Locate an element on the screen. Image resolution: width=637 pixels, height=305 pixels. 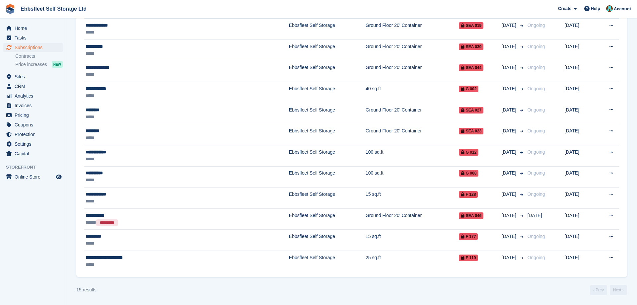
span: F 177 is located at coordinates (468, 237).